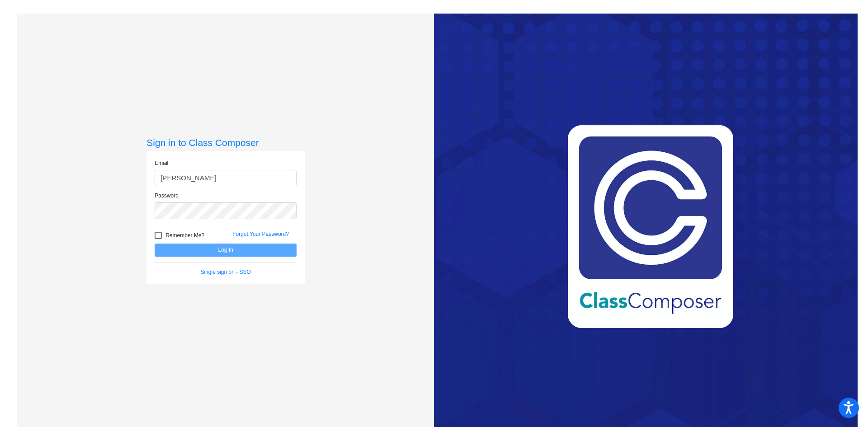  I want to click on h3: Sign in to Class Composer, so click(226, 142).